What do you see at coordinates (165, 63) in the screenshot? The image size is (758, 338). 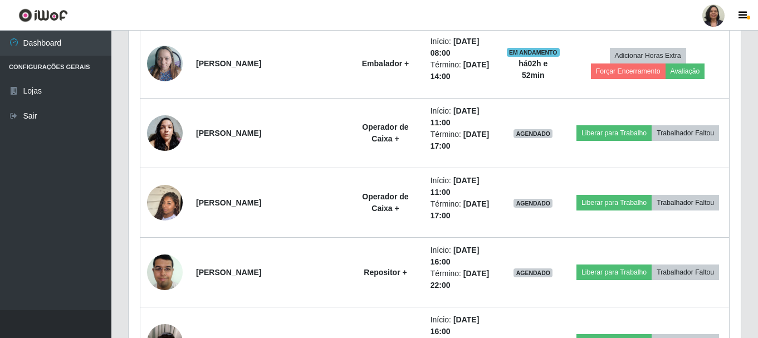 I see `img: 1727202109087.jpeg` at bounding box center [165, 63].